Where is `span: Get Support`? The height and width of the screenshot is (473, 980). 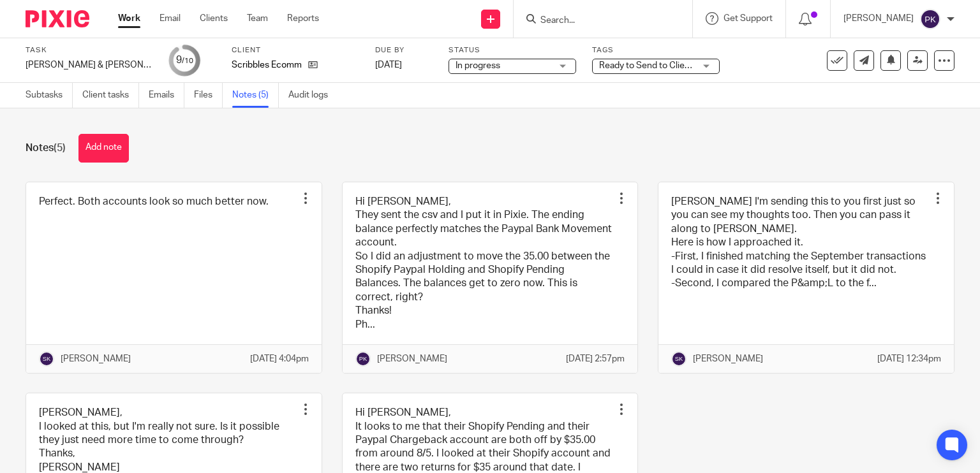 span: Get Support is located at coordinates (747, 19).